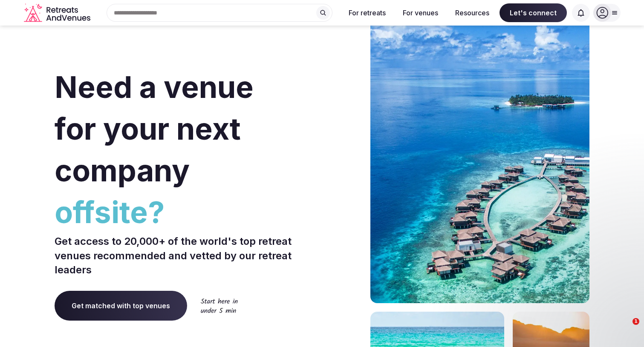 This screenshot has height=347, width=644. I want to click on a: Visit the homepage, so click(58, 13).